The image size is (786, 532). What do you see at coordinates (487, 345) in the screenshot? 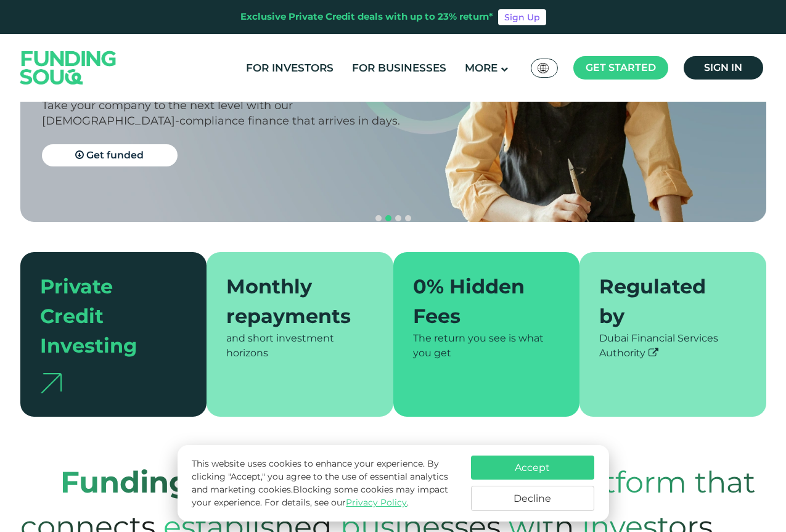
I see `div: The return you see is what you get` at bounding box center [487, 345].